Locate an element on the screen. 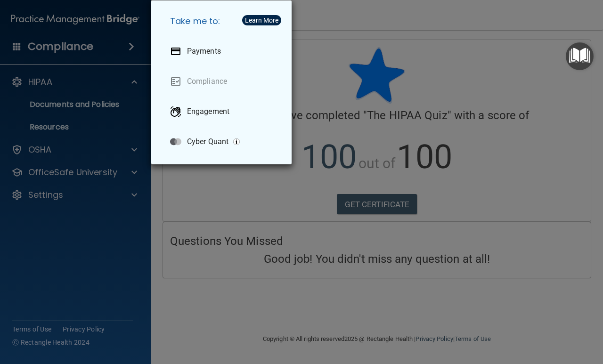 Image resolution: width=603 pixels, height=364 pixels. p: Cyber Quant is located at coordinates (208, 141).